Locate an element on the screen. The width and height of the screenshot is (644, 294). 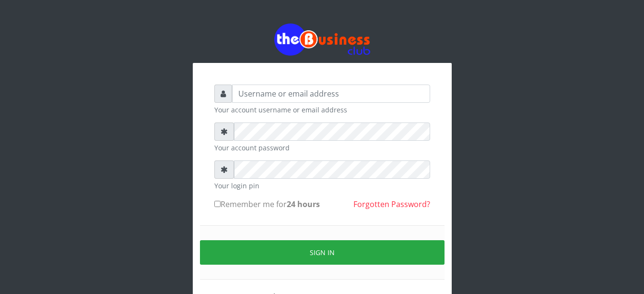
input: Username or email address is located at coordinates (331, 94).